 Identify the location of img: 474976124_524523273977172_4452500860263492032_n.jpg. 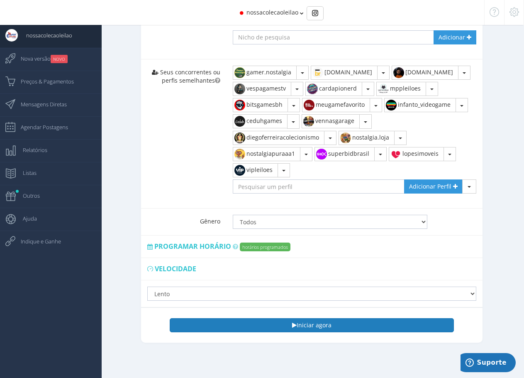
(240, 121).